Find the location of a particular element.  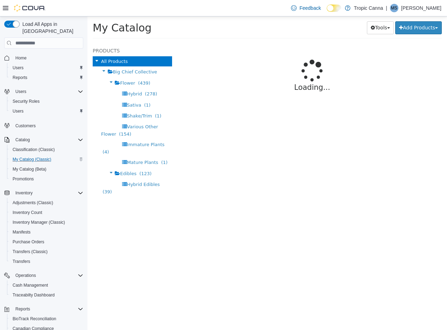

span: Mature Plants is located at coordinates (55, 146).